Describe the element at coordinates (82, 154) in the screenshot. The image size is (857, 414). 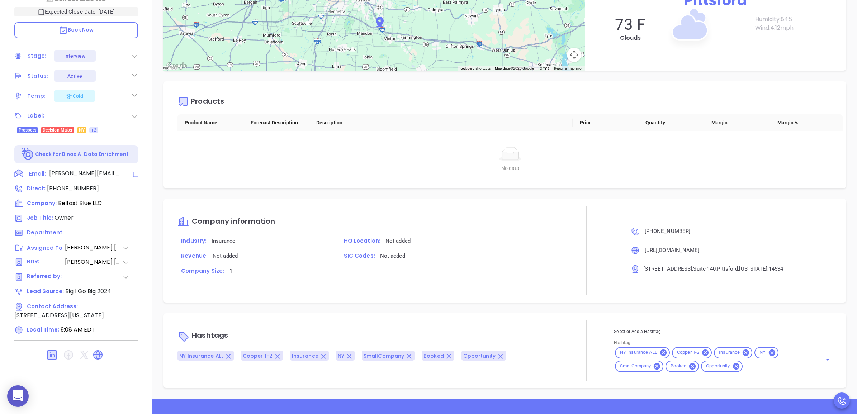
I see `p: Check for Binox AI Data Enrichment` at that location.